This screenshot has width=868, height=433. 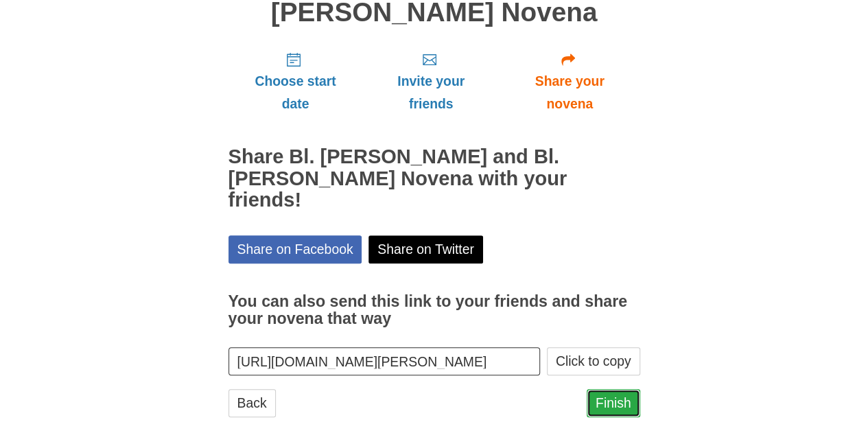 I want to click on span: Share your novena, so click(x=569, y=92).